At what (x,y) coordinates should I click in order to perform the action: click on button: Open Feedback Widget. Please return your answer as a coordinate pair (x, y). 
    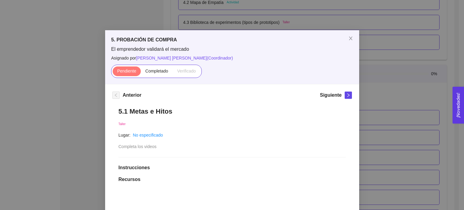
    Looking at the image, I should click on (458, 105).